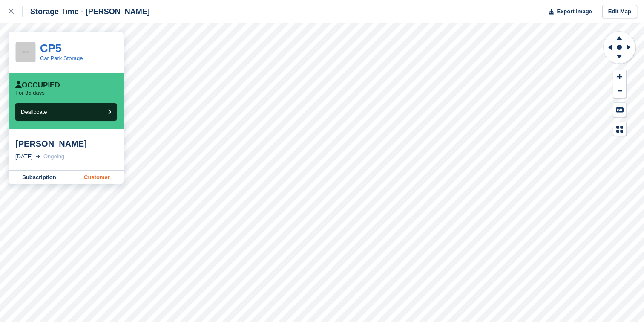 This screenshot has width=644, height=322. What do you see at coordinates (33, 112) in the screenshot?
I see `span: Deallocate` at bounding box center [33, 112].